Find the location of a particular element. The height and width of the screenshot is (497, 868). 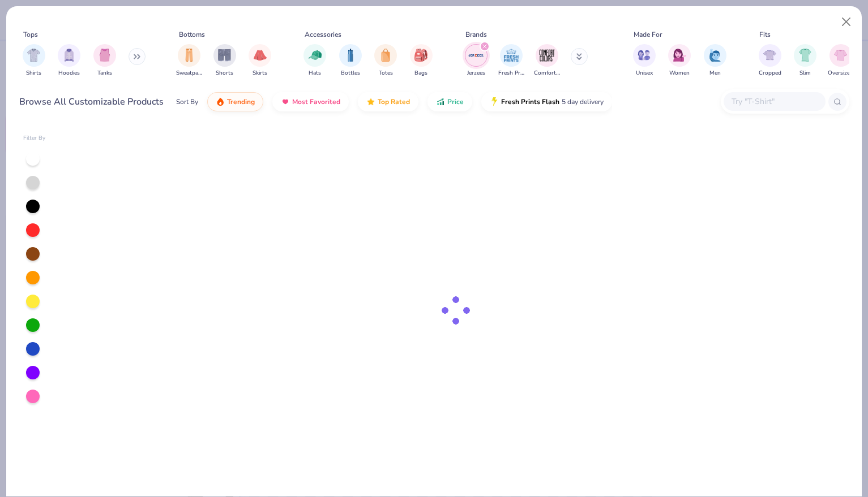

img: Skirts Image is located at coordinates (260, 55).